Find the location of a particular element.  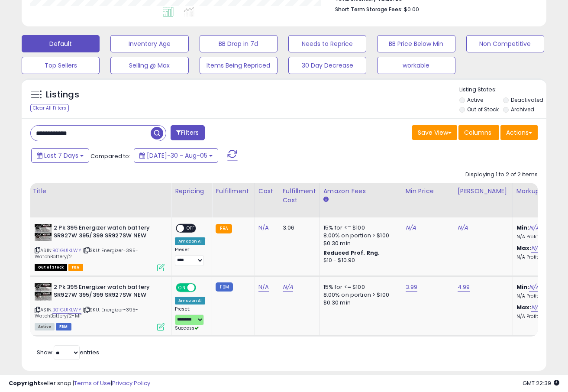

small: FBA is located at coordinates (223, 229).